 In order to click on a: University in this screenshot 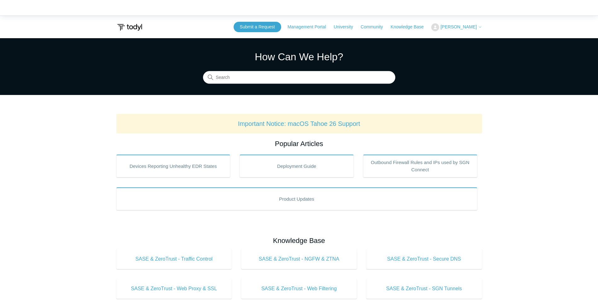, I will do `click(346, 27)`.